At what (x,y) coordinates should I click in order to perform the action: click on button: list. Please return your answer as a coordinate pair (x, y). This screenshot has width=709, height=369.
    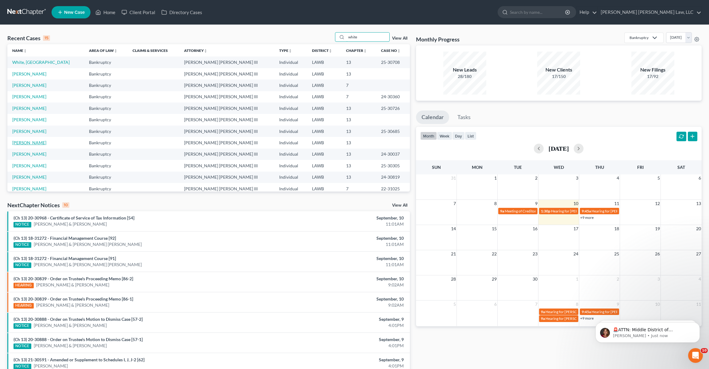
    Looking at the image, I should click on (471, 136).